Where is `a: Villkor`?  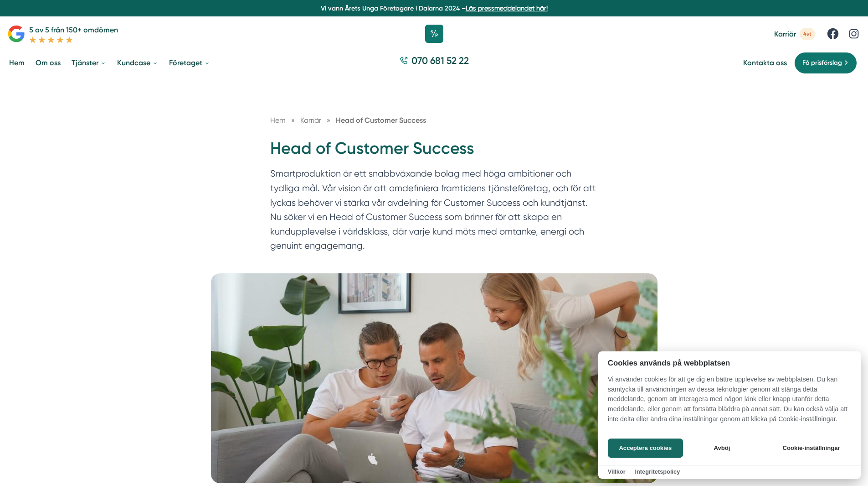
a: Villkor is located at coordinates (617, 472).